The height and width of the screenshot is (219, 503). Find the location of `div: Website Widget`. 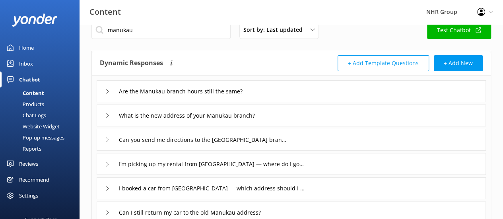

div: Website Widget is located at coordinates (32, 126).